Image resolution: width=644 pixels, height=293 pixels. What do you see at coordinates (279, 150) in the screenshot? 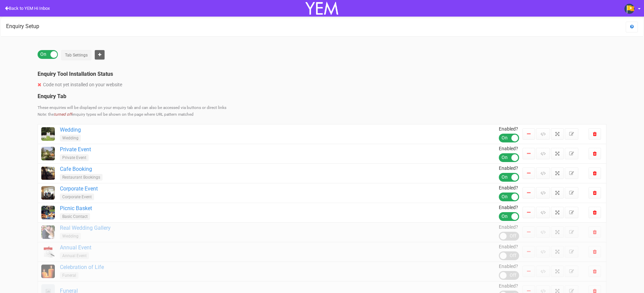
I see `a: Private Event` at bounding box center [279, 150].